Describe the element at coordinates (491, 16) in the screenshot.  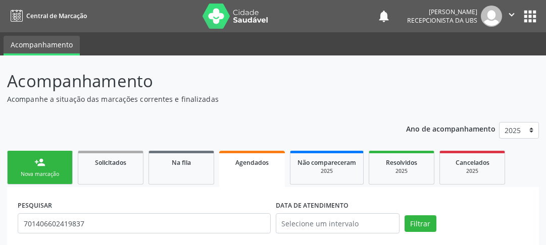
I see `img: img` at that location.